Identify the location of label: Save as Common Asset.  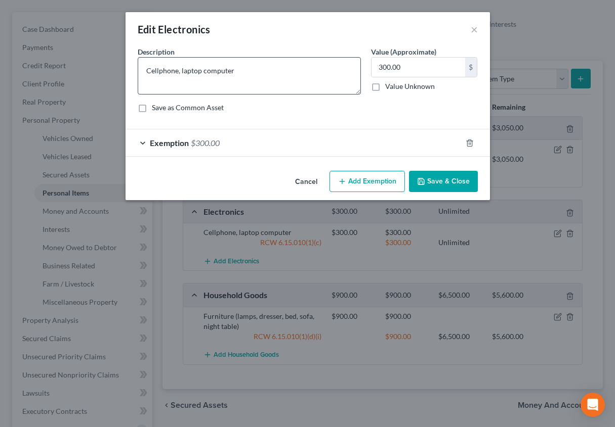
(188, 108).